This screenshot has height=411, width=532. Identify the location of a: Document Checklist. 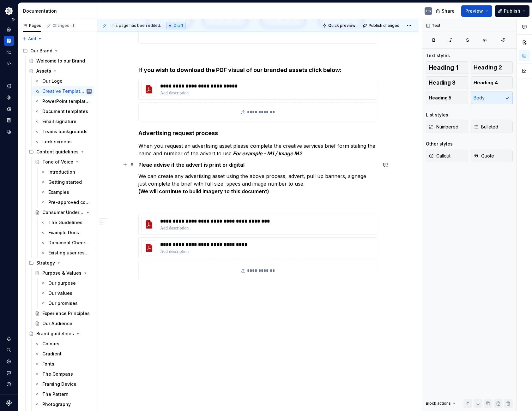
(66, 243).